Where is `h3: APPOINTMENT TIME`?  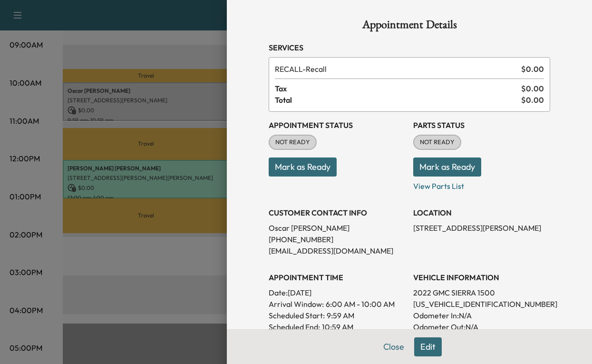 h3: APPOINTMENT TIME is located at coordinates (337, 277).